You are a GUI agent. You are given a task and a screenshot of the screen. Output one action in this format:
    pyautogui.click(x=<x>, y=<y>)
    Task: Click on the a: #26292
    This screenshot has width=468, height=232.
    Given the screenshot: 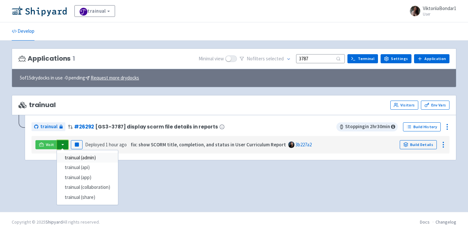 What is the action you would take?
    pyautogui.click(x=84, y=127)
    